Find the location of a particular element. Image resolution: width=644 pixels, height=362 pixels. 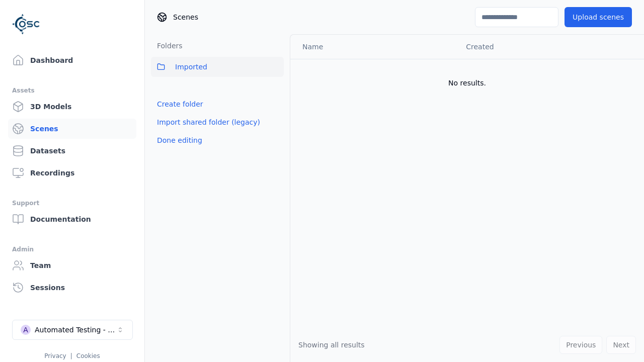

a: Sessions is located at coordinates (72, 288).